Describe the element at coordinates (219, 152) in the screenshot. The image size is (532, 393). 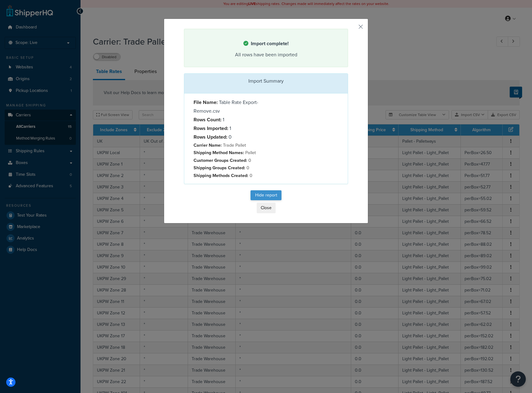
I see `strong: Shipping Method Names:` at that location.